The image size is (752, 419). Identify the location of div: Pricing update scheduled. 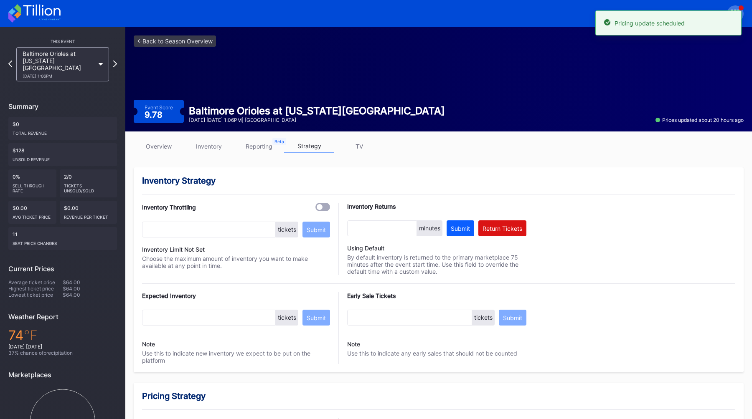
(649, 23).